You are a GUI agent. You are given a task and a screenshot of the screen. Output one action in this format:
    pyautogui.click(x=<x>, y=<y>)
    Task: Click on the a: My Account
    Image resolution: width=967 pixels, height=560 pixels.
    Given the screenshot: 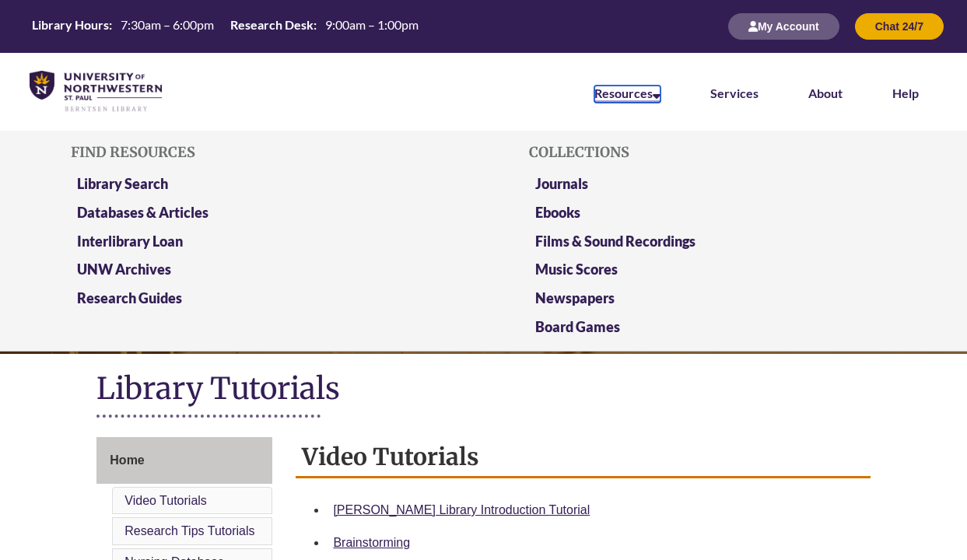 What is the action you would take?
    pyautogui.click(x=784, y=25)
    